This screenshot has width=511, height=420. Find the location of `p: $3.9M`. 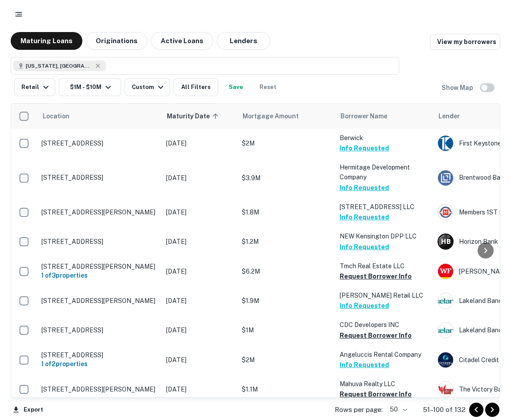

p: $3.9M is located at coordinates (286, 178).